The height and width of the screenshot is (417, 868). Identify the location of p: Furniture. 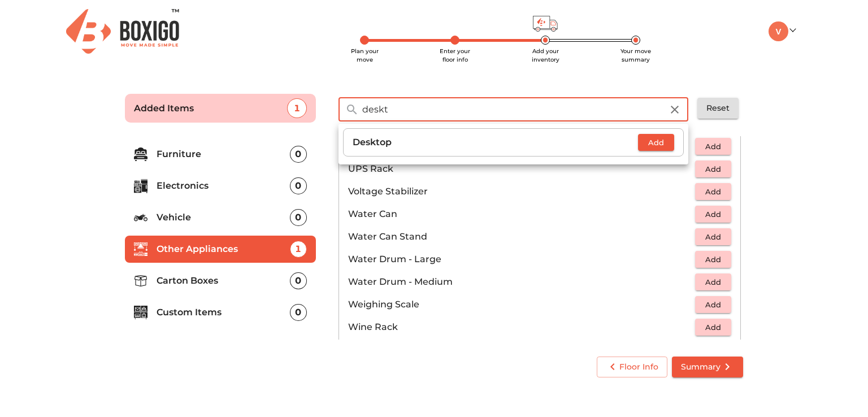
(223, 154).